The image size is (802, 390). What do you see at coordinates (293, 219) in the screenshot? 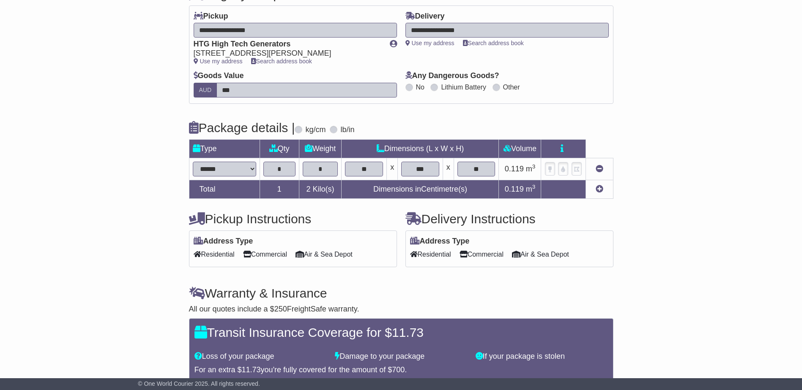
I see `h4: Pickup Instructions` at bounding box center [293, 219].